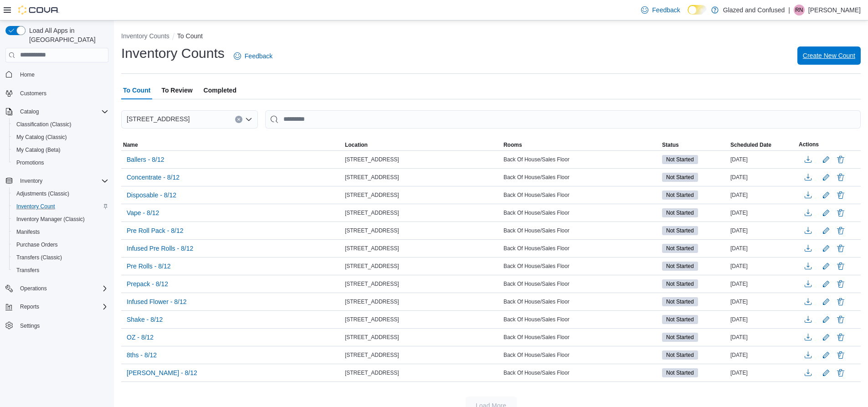  What do you see at coordinates (563, 120) in the screenshot?
I see `input: This is a search bar. After typing your query, hit enter to filter the results lower in the page.` at bounding box center [563, 120].